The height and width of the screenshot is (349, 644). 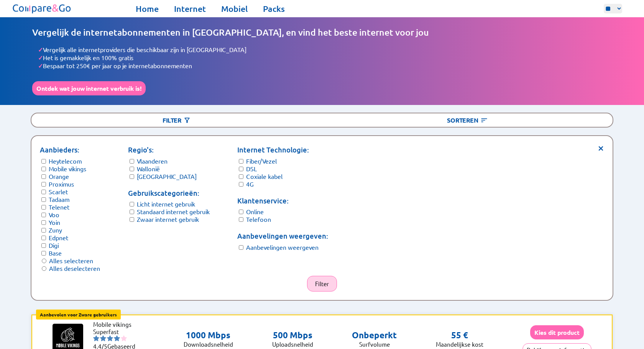 What do you see at coordinates (59, 200) in the screenshot?
I see `label: Tadaam` at bounding box center [59, 200].